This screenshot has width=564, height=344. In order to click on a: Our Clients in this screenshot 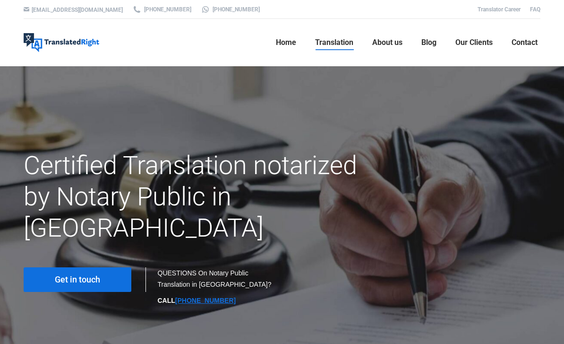, I will do `click(474, 43)`.